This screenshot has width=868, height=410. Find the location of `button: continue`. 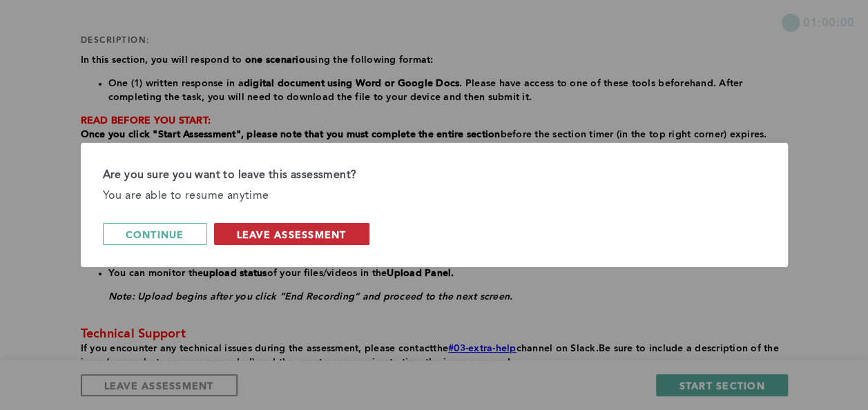

button: continue is located at coordinates (155, 234).